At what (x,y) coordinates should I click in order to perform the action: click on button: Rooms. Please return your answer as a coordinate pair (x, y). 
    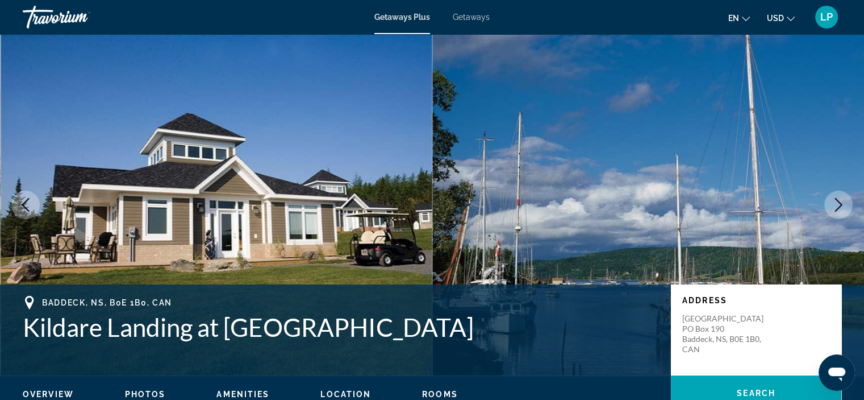
    Looking at the image, I should click on (440, 394).